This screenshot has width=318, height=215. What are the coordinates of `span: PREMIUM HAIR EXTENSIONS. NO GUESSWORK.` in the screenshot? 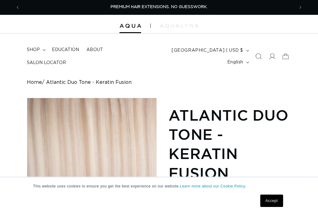 It's located at (159, 7).